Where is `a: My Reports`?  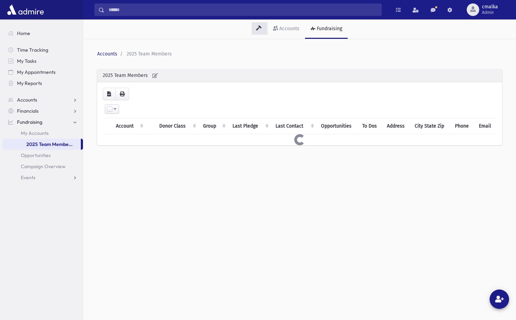 a: My Reports is located at coordinates (43, 83).